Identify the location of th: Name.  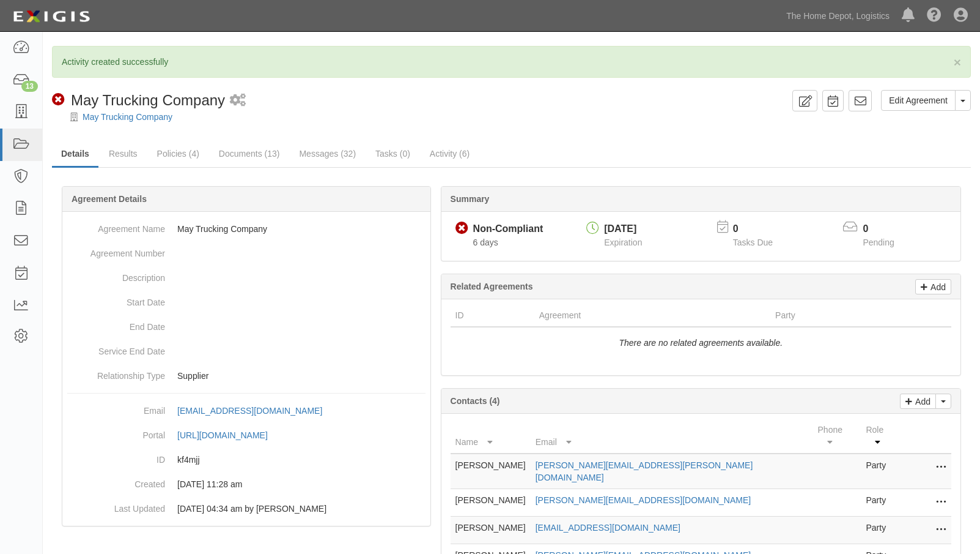
(491, 435).